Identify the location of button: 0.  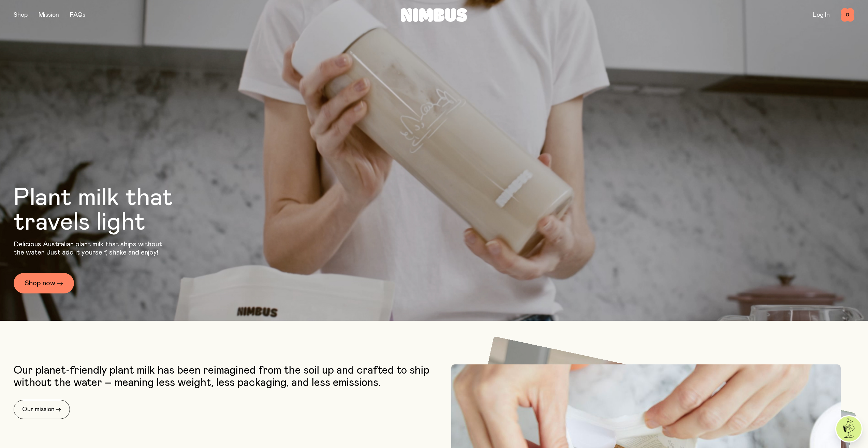
(848, 15).